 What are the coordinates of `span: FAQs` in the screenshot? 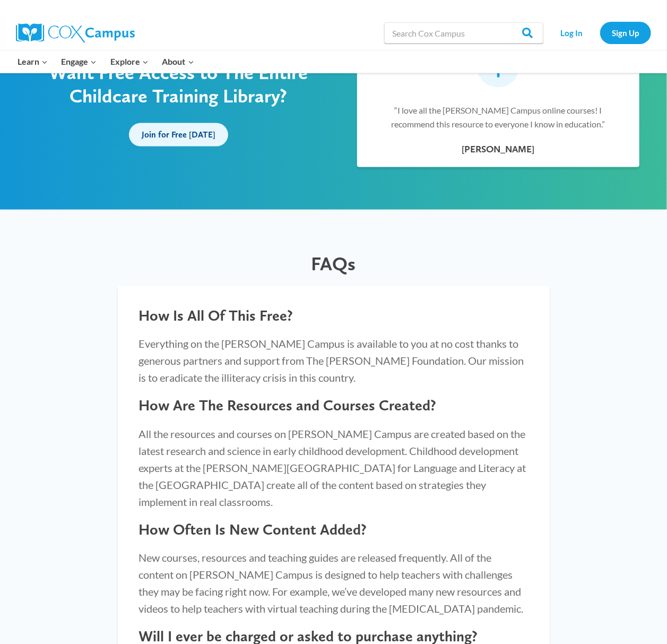 It's located at (334, 263).